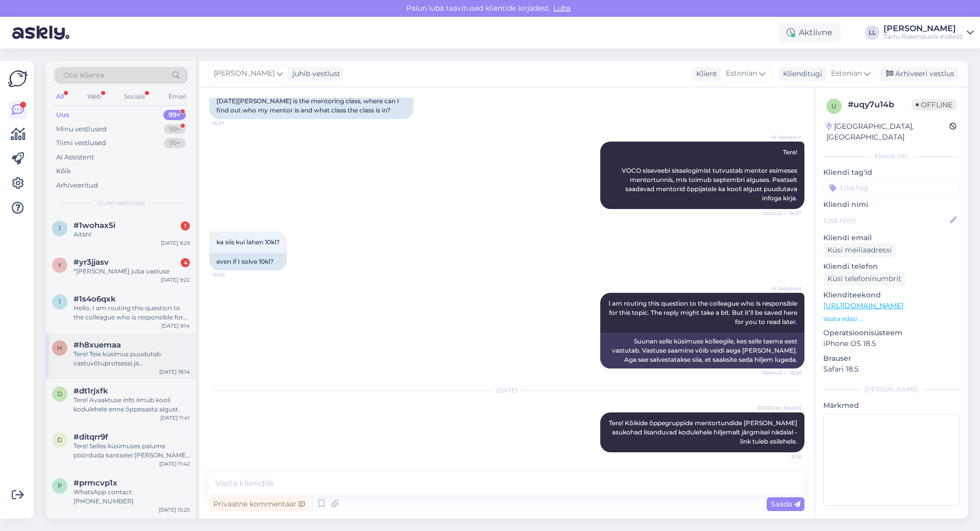  Describe the element at coordinates (132, 313) in the screenshot. I see `div: Hello, I am routing this question to the colleague who is responsible for this topic. The reply m...` at that location.